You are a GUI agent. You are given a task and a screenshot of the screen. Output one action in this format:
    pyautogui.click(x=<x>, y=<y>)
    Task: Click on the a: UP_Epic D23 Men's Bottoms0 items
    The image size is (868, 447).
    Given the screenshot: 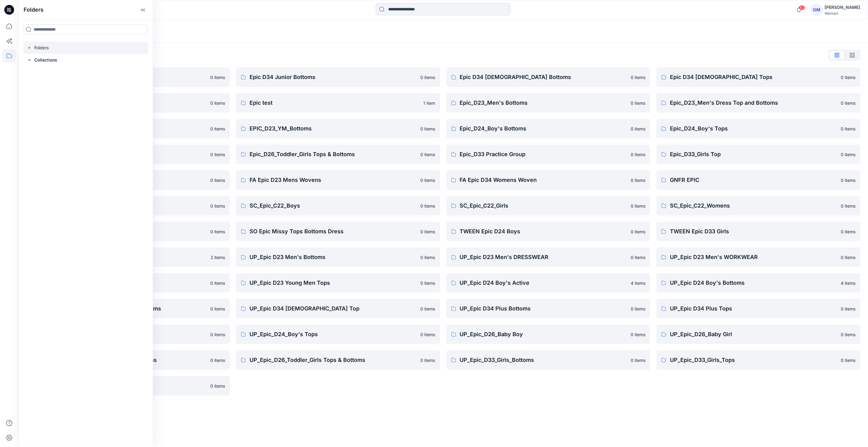 What is the action you would take?
    pyautogui.click(x=339, y=257)
    